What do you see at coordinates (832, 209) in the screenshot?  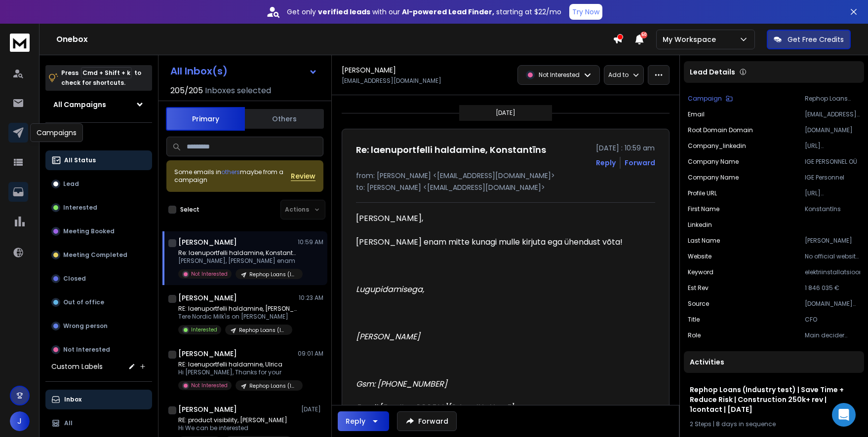 I see `p: Konstantīns` at bounding box center [832, 209].